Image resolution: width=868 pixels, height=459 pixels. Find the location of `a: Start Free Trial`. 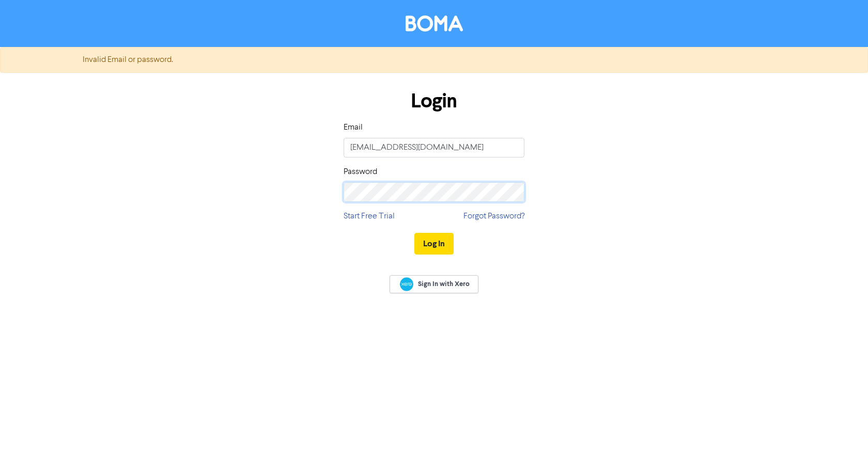

a: Start Free Trial is located at coordinates (369, 216).